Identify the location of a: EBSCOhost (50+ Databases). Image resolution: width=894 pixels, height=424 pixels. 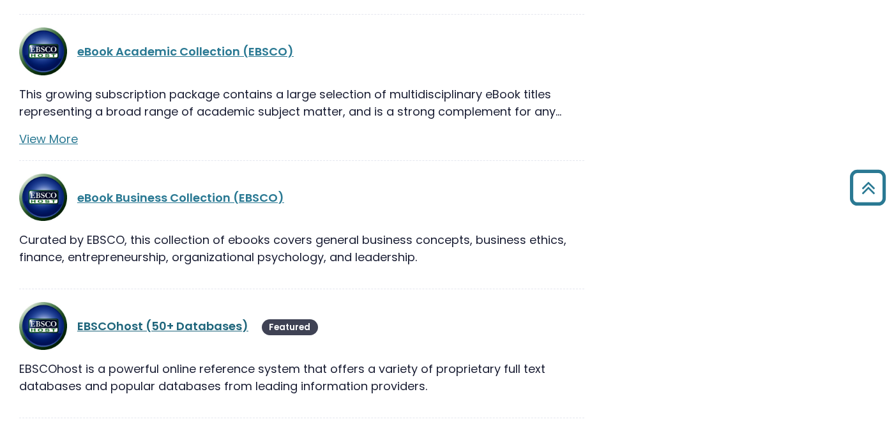
(163, 326).